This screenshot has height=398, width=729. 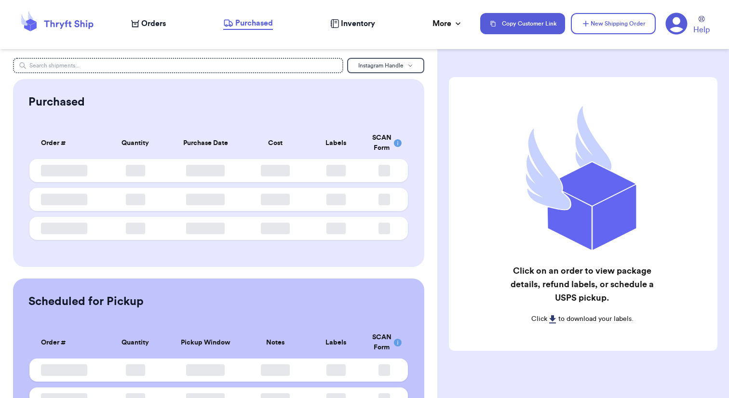 What do you see at coordinates (381, 66) in the screenshot?
I see `span: Instagram Handle` at bounding box center [381, 66].